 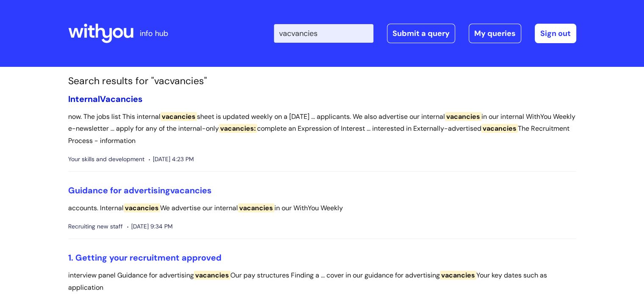 I want to click on p: info hub, so click(x=154, y=33).